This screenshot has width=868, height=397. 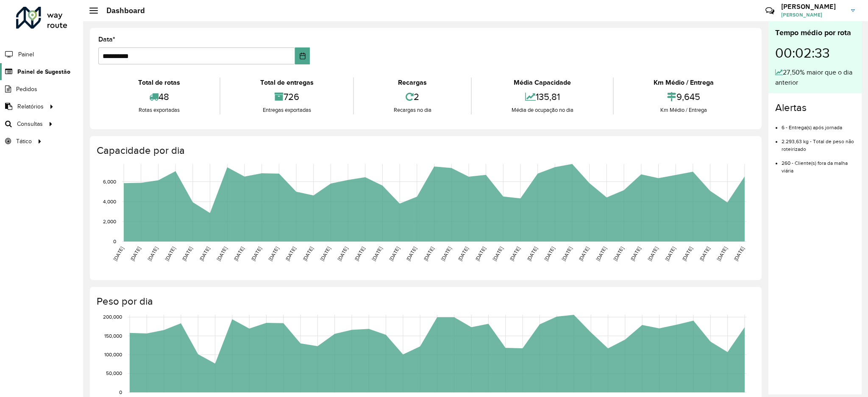 What do you see at coordinates (159, 110) in the screenshot?
I see `div: Rotas exportadas` at bounding box center [159, 110].